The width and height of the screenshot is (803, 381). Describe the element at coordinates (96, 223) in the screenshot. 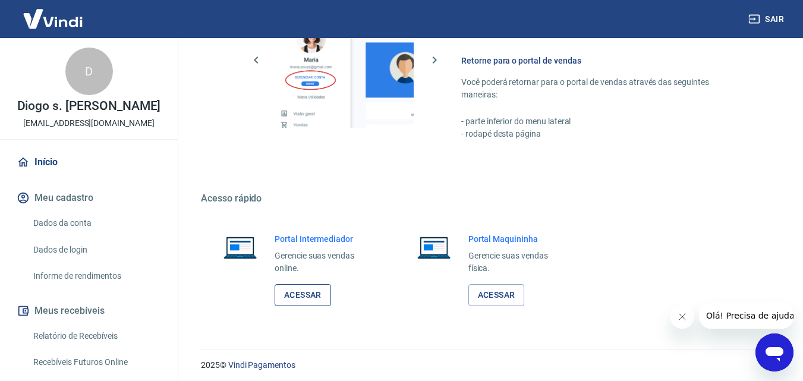

I see `a: Dados da conta` at that location.